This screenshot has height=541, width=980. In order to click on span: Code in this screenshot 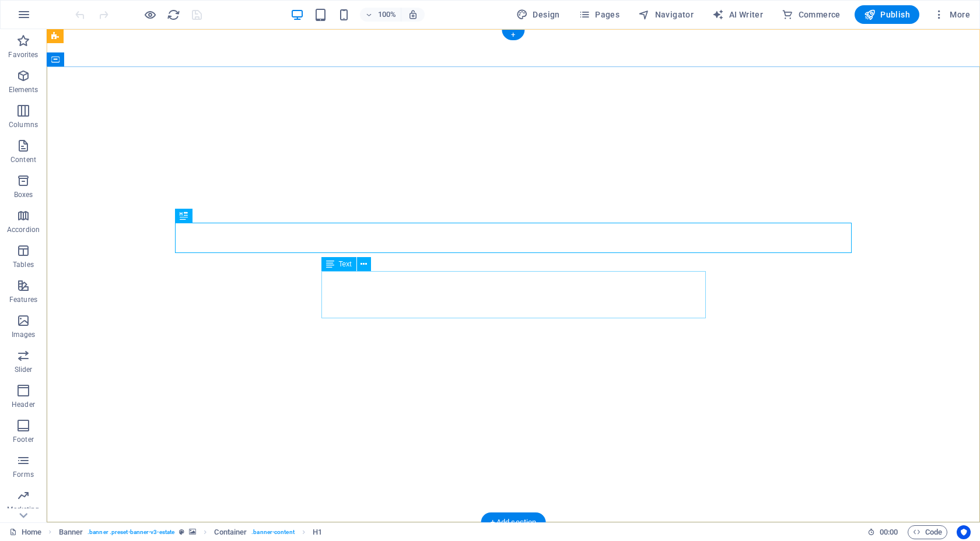, I will do `click(927, 532)`.